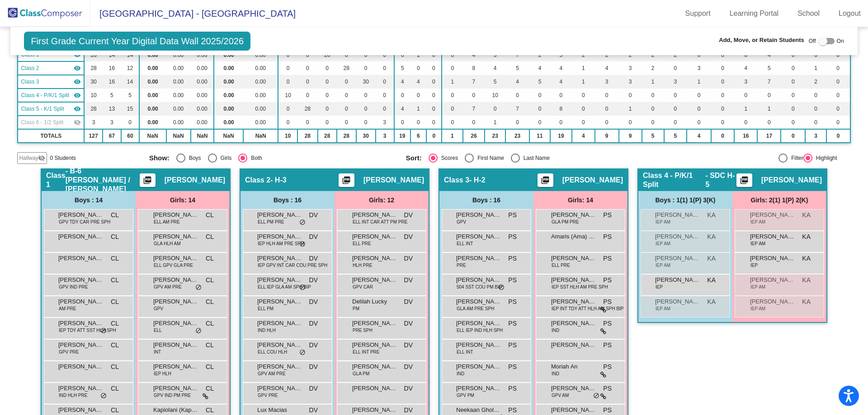 The height and width of the screenshot is (415, 868). I want to click on div: Filter, so click(796, 158).